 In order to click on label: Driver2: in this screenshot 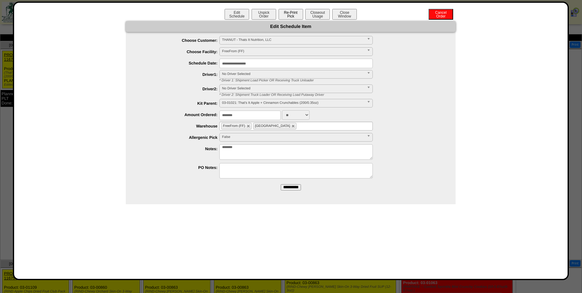, I will do `click(179, 89)`.